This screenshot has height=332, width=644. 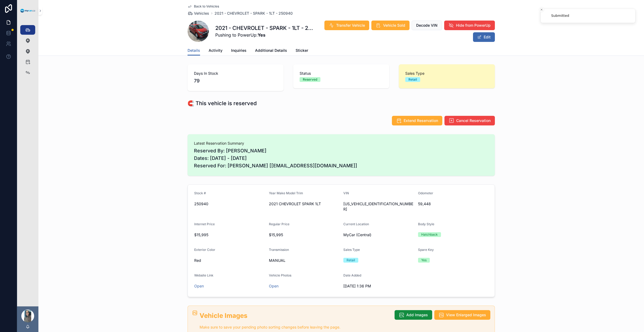 I want to click on span: Exterior Color, so click(x=205, y=250).